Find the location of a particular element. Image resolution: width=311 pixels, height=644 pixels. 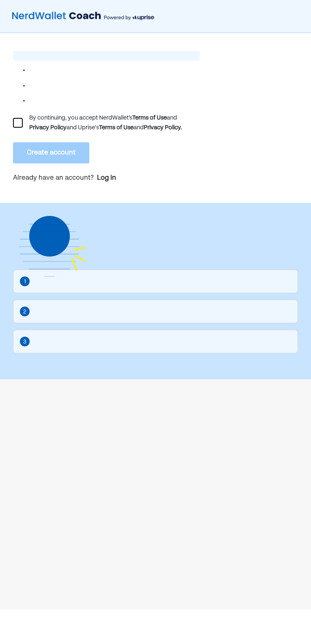

div: Privacy Policy. is located at coordinates (163, 128).